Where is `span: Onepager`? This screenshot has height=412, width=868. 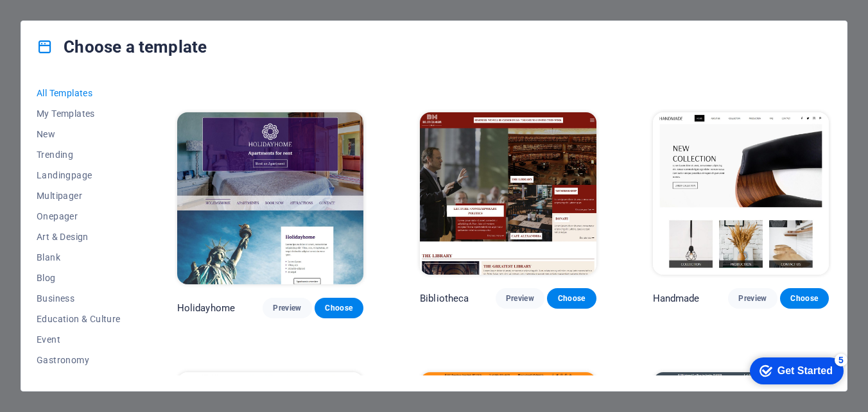
span: Onepager is located at coordinates (78, 216).